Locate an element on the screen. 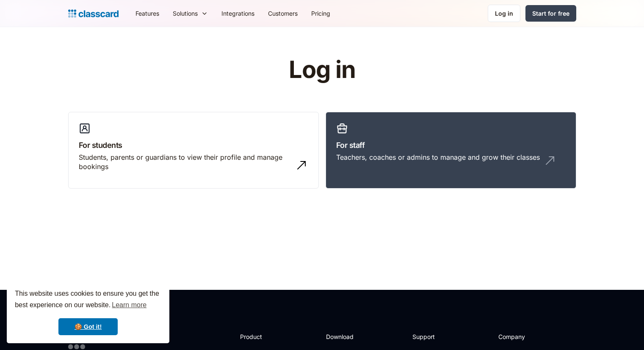 The width and height of the screenshot is (644, 350). h2: Product is located at coordinates (263, 336).